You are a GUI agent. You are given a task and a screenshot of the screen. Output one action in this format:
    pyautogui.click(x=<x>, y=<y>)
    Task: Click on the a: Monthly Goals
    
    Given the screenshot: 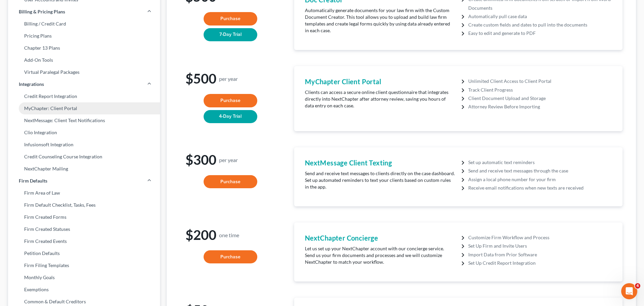 What is the action you would take?
    pyautogui.click(x=84, y=277)
    